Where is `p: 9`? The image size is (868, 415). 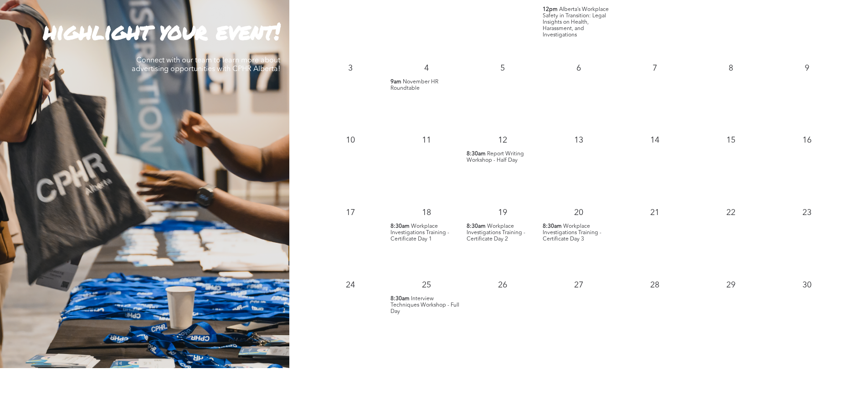 p: 9 is located at coordinates (807, 68).